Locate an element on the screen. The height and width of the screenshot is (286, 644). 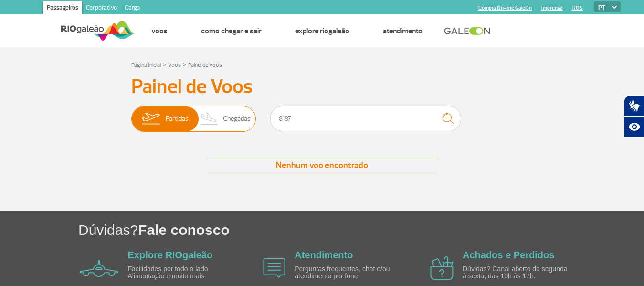
p: Dúvidas? Canal aberto de segunda à sexta, das 10h às 17h. is located at coordinates (517, 272).